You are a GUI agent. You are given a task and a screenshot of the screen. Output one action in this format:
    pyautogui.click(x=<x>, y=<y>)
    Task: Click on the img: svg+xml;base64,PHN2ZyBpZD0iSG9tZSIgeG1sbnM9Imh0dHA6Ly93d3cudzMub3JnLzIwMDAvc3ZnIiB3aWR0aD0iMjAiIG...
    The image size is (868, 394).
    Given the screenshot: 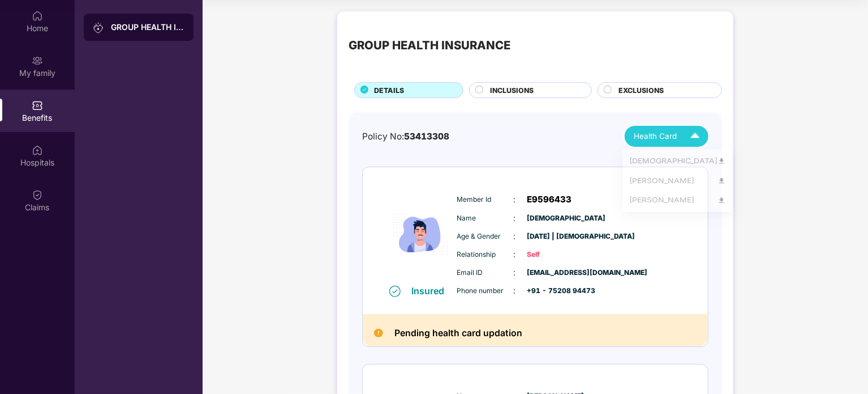 What is the action you would take?
    pyautogui.click(x=37, y=16)
    